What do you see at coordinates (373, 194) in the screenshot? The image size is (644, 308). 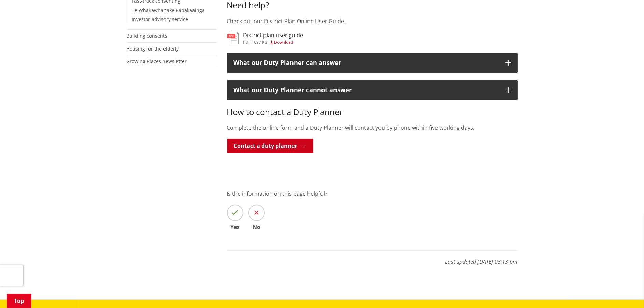 I see `p: Is the information on this page helpful?` at bounding box center [373, 194].